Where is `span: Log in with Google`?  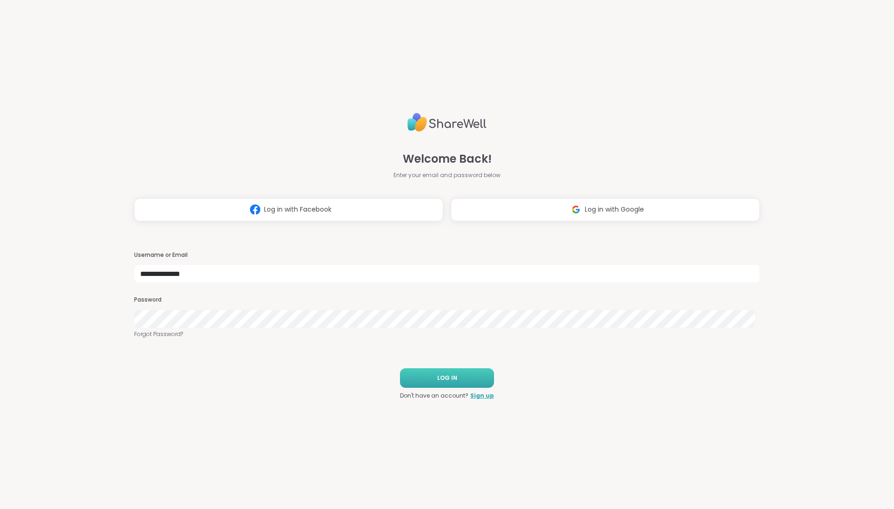 span: Log in with Google is located at coordinates (614, 209).